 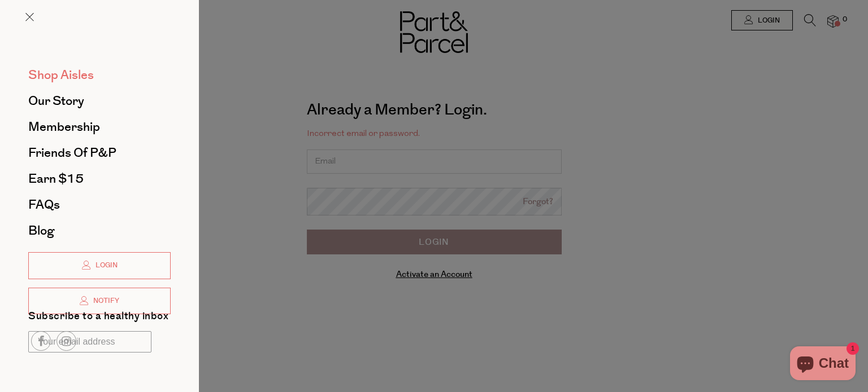 What do you see at coordinates (73, 153) in the screenshot?
I see `span: Friends of P&P` at bounding box center [73, 153].